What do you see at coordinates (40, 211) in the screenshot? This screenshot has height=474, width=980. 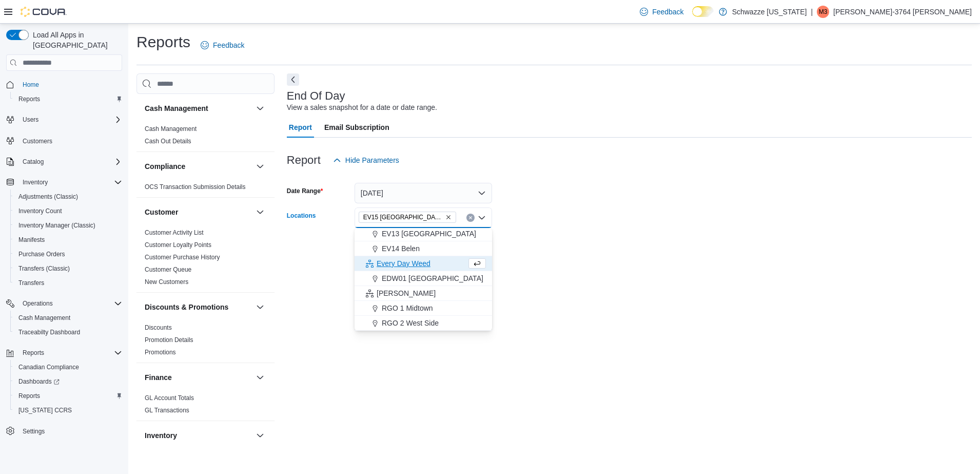 I see `a: Inventory Count` at bounding box center [40, 211].